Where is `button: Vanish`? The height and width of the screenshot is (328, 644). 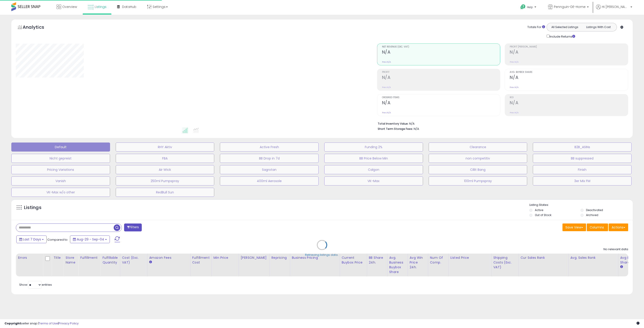
button: Vanish is located at coordinates (61, 181).